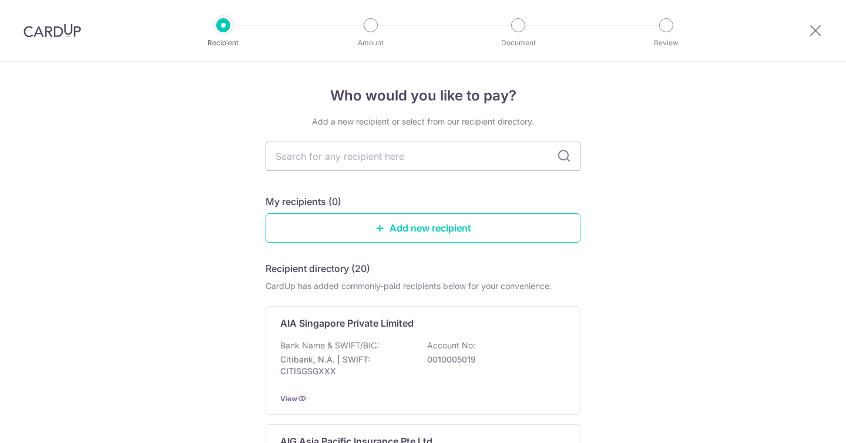 The width and height of the screenshot is (846, 443). What do you see at coordinates (347, 323) in the screenshot?
I see `p: AIA Singapore Private Limited` at bounding box center [347, 323].